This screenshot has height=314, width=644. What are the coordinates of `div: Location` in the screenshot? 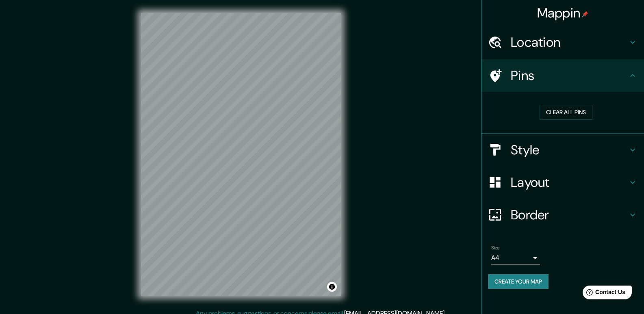 It's located at (563, 42).